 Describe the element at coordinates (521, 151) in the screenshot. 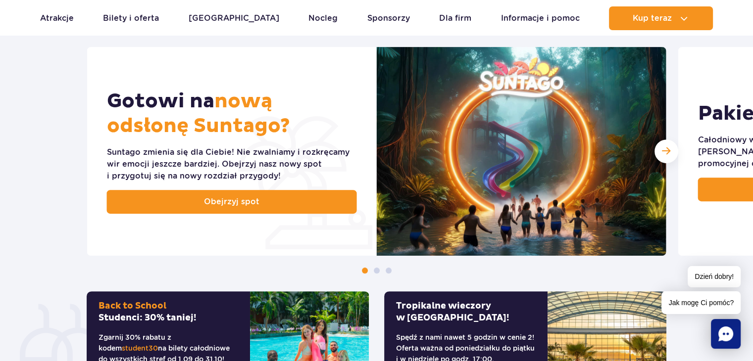

I see `img: Gotowi na nową odsłonę Suntago?` at that location.